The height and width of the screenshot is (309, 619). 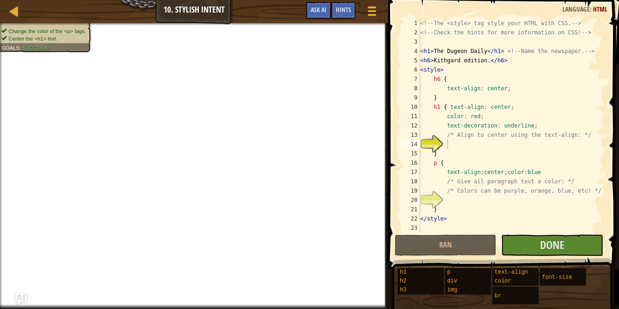 I want to click on span: Center the <h1> text., so click(x=33, y=38).